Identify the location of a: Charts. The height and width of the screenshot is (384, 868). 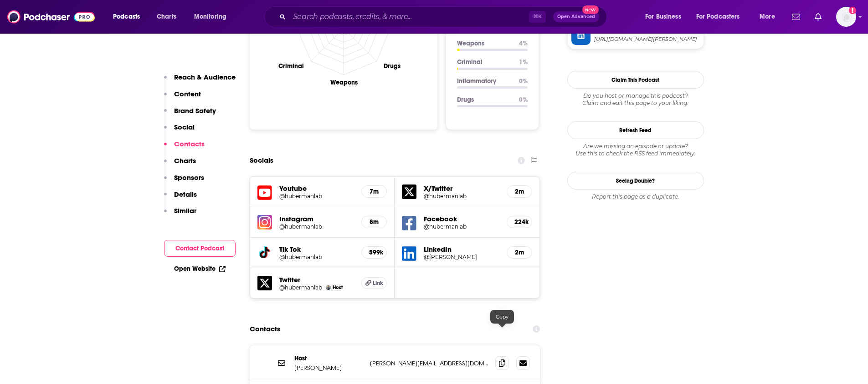
(166, 17).